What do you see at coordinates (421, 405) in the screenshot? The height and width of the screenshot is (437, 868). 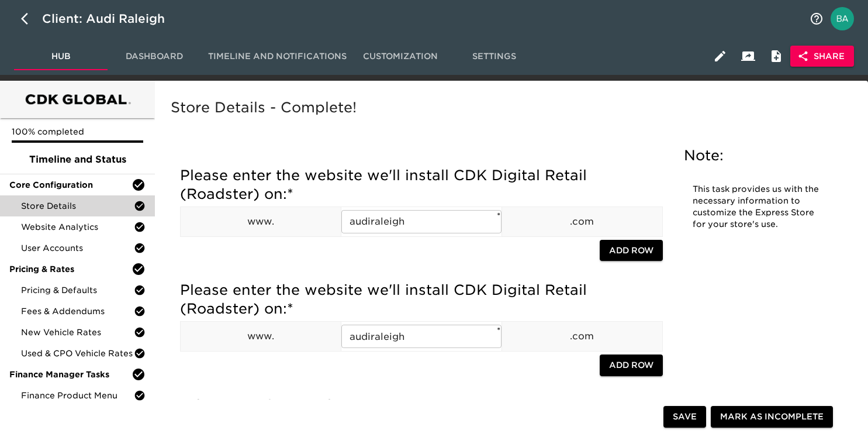 I see `h5: Who controls your domain?` at bounding box center [421, 405].